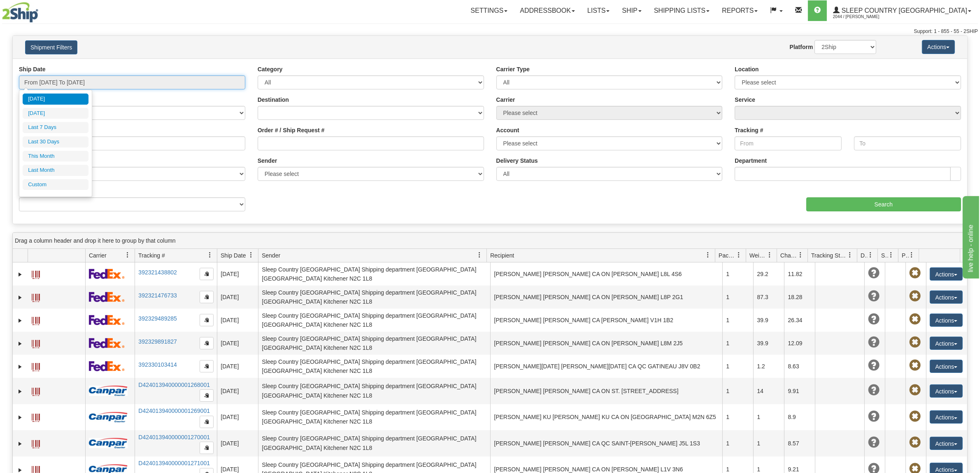 The width and height of the screenshot is (980, 473). I want to click on span: Packages, so click(728, 255).